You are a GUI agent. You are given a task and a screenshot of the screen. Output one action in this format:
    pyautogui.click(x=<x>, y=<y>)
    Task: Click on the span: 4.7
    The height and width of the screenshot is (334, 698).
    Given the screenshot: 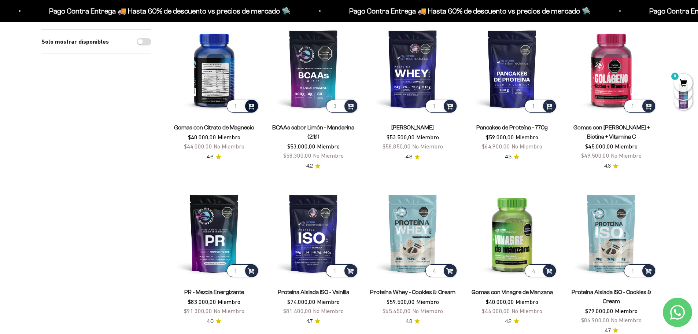 What is the action you would take?
    pyautogui.click(x=309, y=321)
    